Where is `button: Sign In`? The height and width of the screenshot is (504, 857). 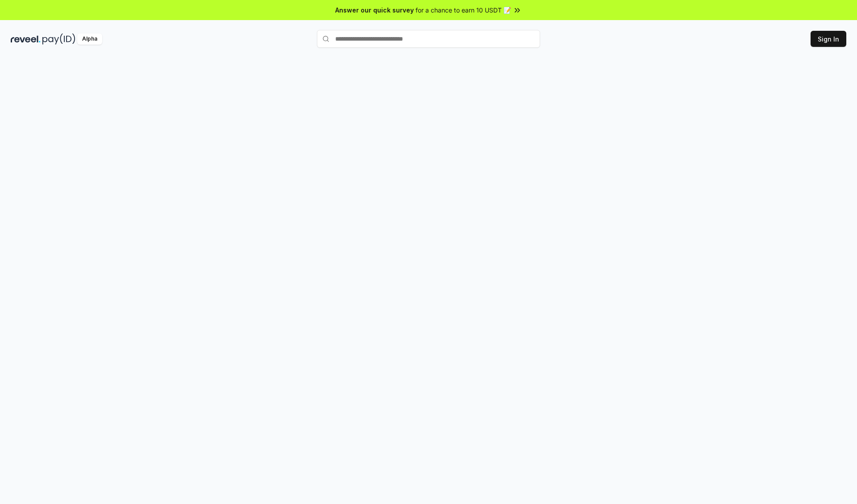
button: Sign In is located at coordinates (829, 39).